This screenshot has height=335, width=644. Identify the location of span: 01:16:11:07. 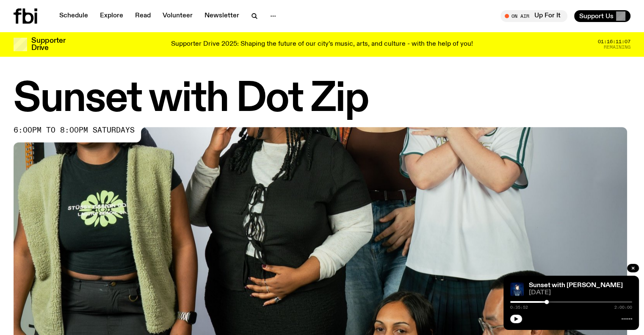
(614, 41).